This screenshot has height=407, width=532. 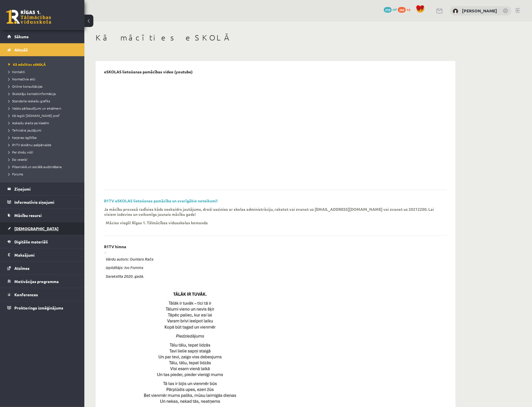 I want to click on span: Skolotāju kontaktinformācija, so click(x=32, y=94).